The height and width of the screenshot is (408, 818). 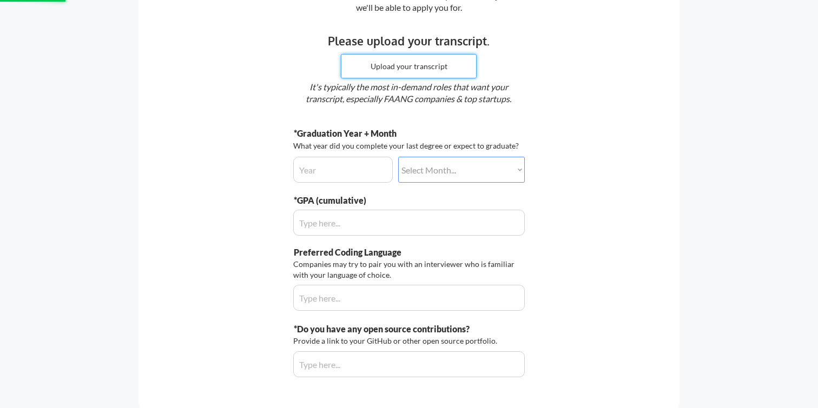 I want to click on input: Year, so click(x=343, y=170).